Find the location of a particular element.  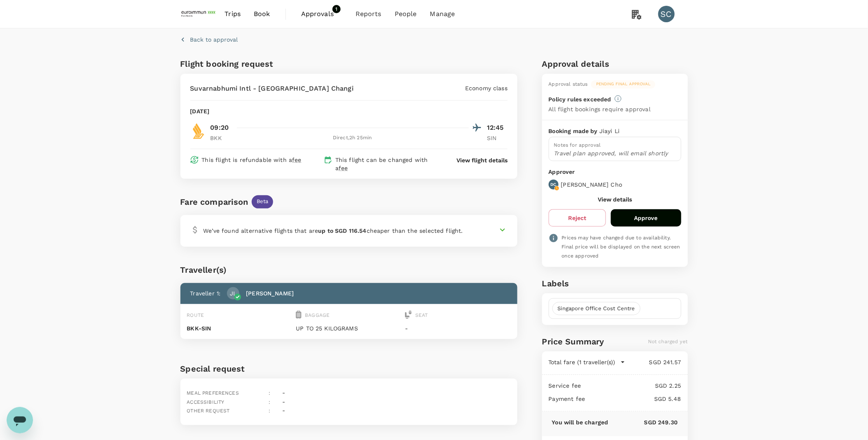

p: We’ve found alternative flights that are cheaper than the selected flight. is located at coordinates (333, 231).